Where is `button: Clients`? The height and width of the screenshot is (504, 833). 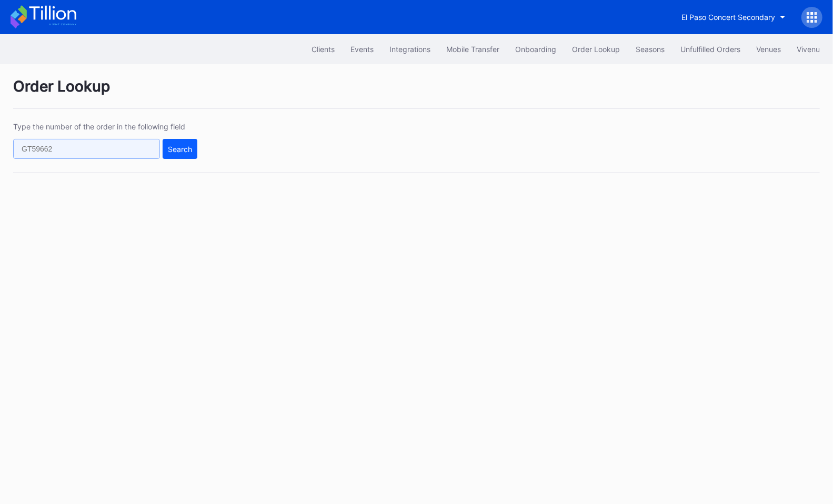 button: Clients is located at coordinates (323, 49).